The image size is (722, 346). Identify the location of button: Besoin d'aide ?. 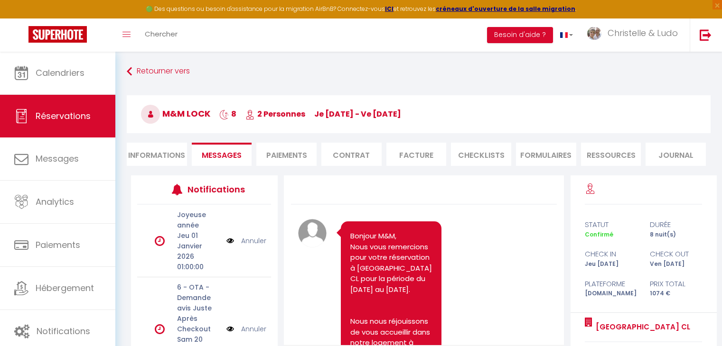
(520, 35).